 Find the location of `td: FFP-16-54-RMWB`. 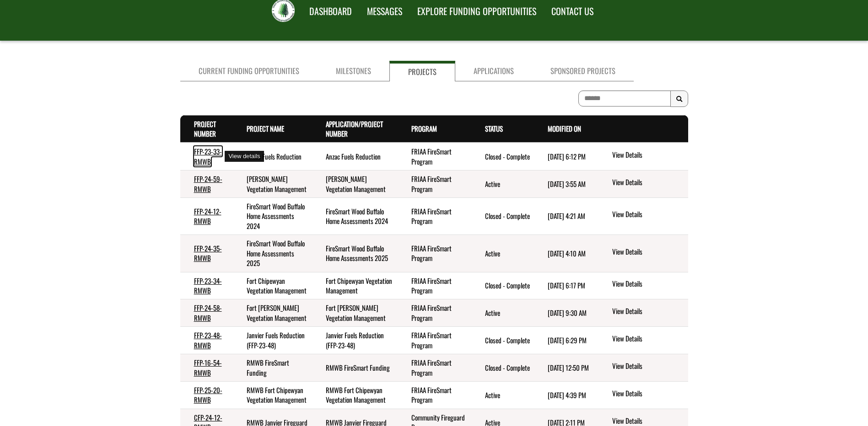

td: FFP-16-54-RMWB is located at coordinates (207, 368).